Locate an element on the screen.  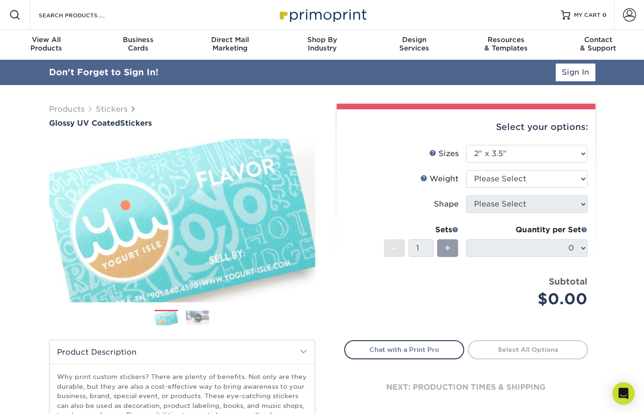
div: & Templates is located at coordinates (506, 44).